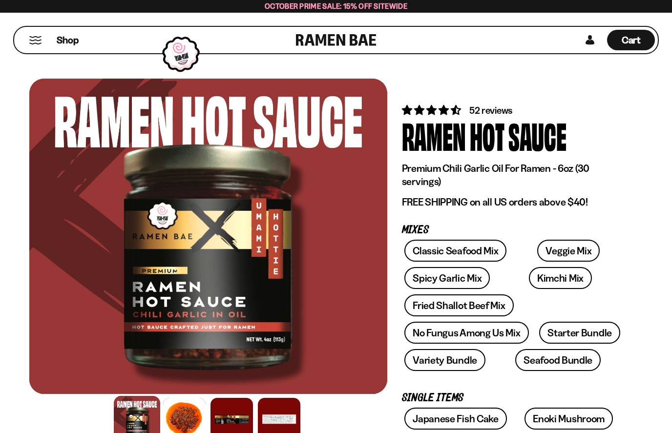  I want to click on span: 52 reviews, so click(491, 110).